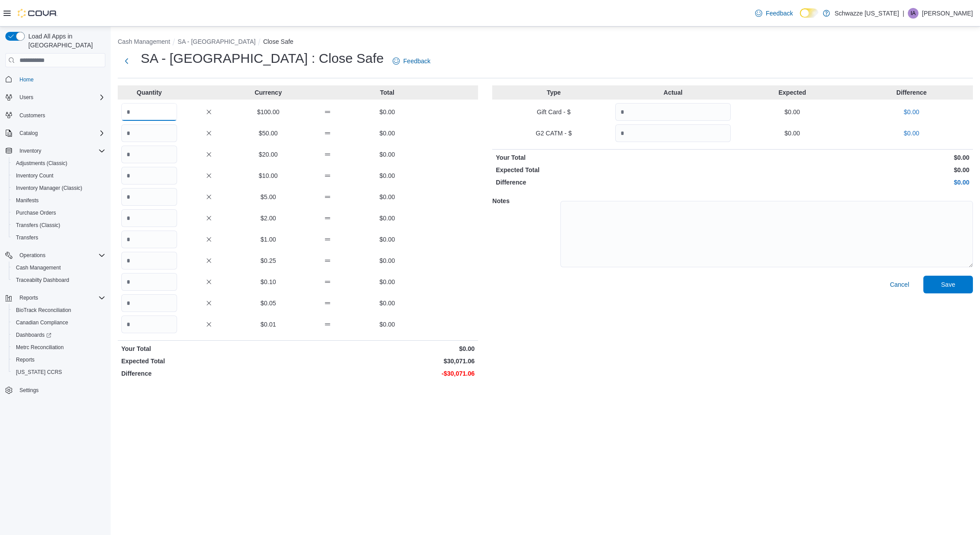 Image resolution: width=980 pixels, height=535 pixels. Describe the element at coordinates (27, 201) in the screenshot. I see `a: Manifests` at that location.